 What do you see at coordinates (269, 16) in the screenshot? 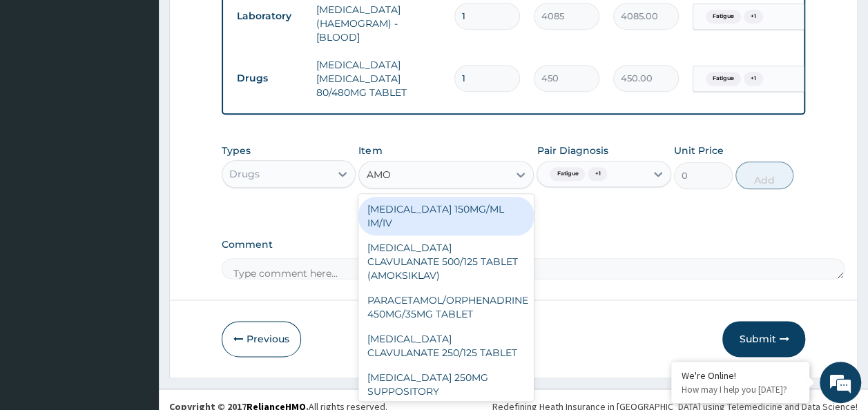
I see `td: Laboratory` at bounding box center [269, 16].